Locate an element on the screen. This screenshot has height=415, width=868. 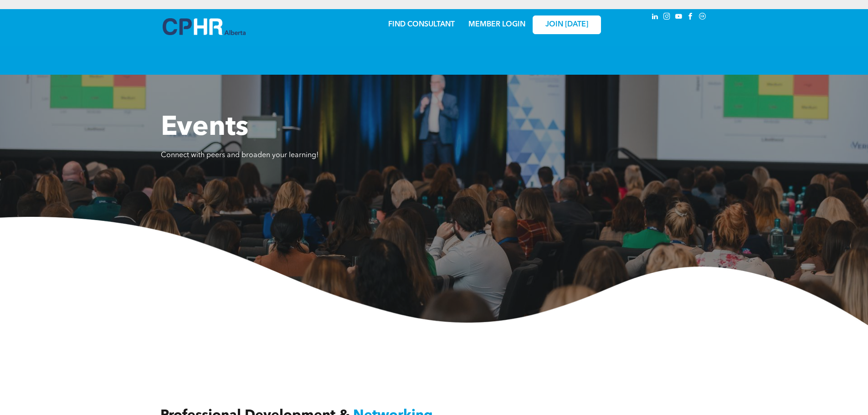
span: Events is located at coordinates (205, 128).